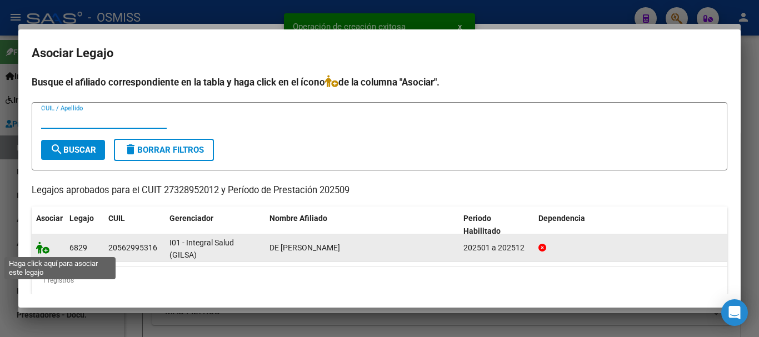  I want to click on mat-icon: delete, so click(131, 149).